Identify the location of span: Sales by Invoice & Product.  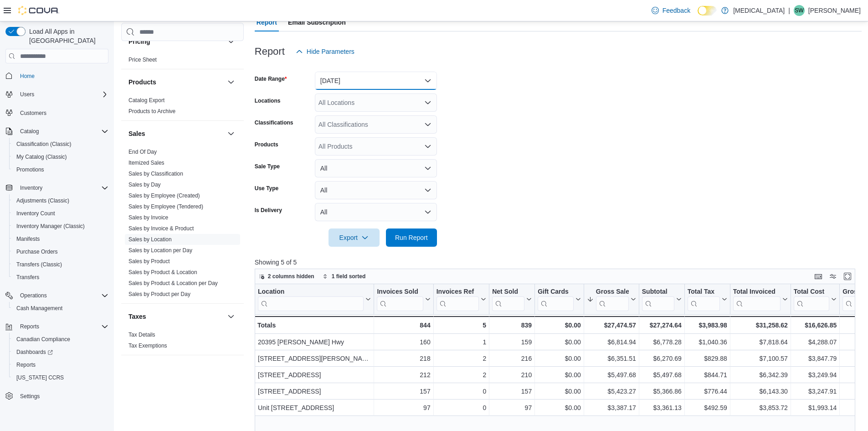
(161, 228).